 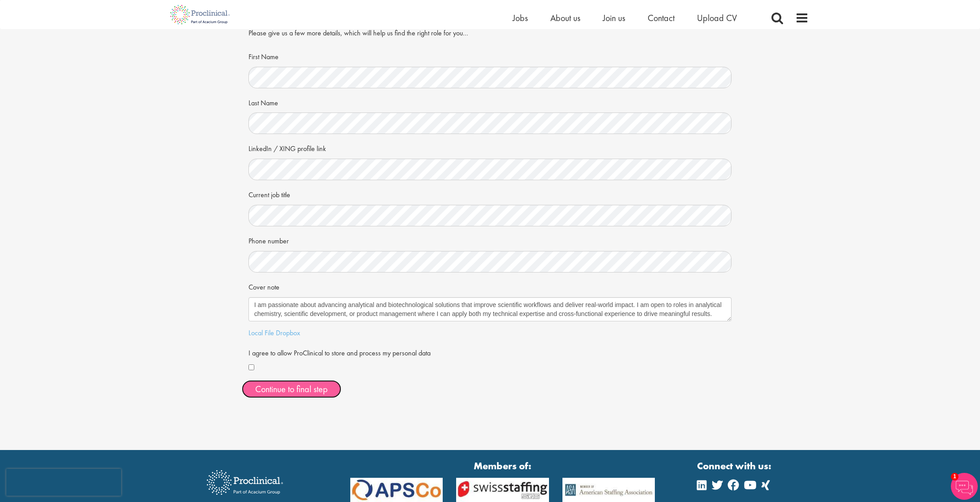 What do you see at coordinates (965, 486) in the screenshot?
I see `img: Chatbot` at bounding box center [965, 486].